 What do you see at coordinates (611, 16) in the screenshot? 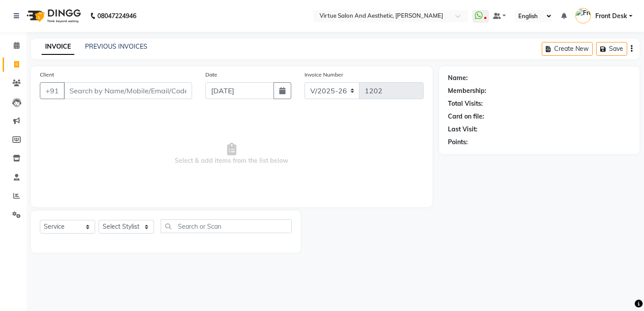
I see `span: Front Desk` at bounding box center [611, 16].